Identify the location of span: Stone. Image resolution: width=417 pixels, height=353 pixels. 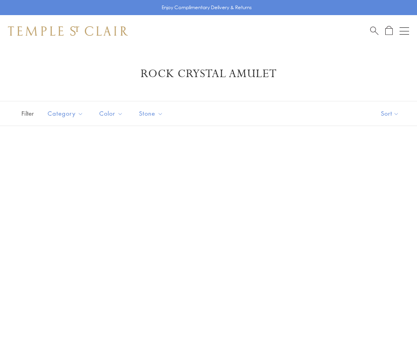
(152, 113).